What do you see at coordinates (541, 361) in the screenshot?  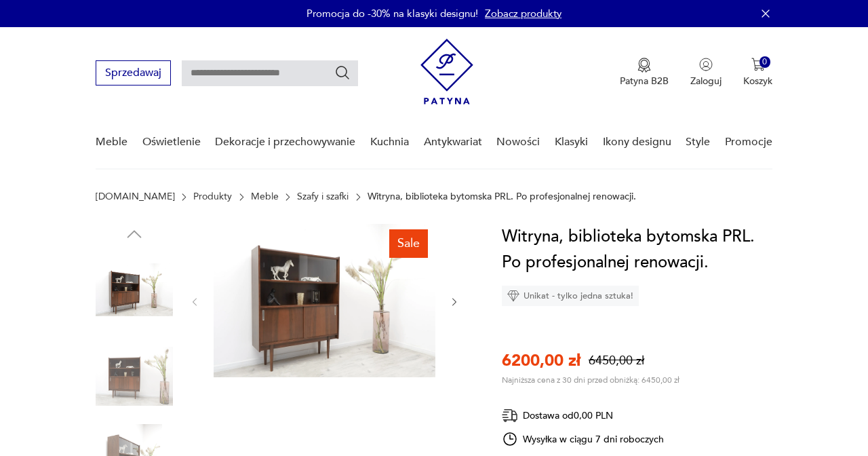 I see `p: 6200,00 zł` at bounding box center [541, 361].